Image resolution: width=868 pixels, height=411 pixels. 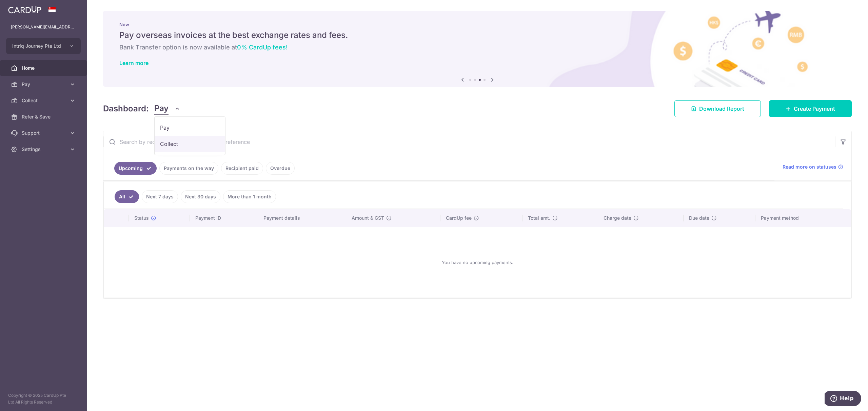 I want to click on h6: Bank Transfer option is now available at, so click(x=477, y=48).